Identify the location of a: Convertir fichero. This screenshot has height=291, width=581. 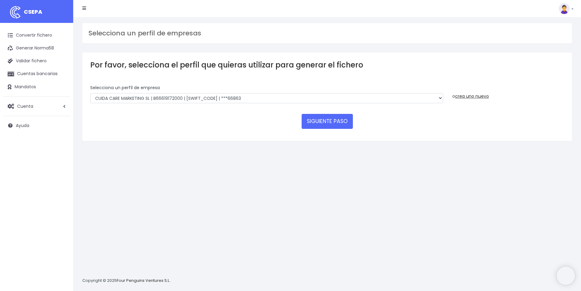
(37, 35).